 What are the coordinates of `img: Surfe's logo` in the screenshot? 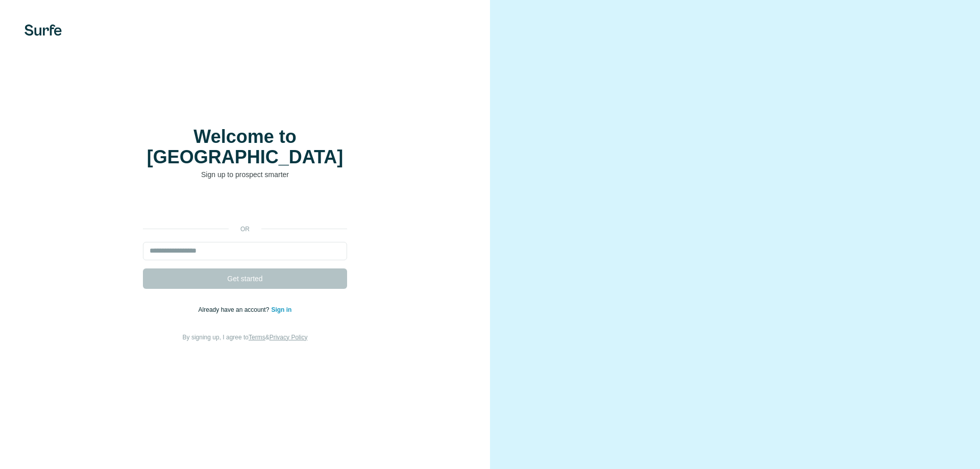 It's located at (43, 30).